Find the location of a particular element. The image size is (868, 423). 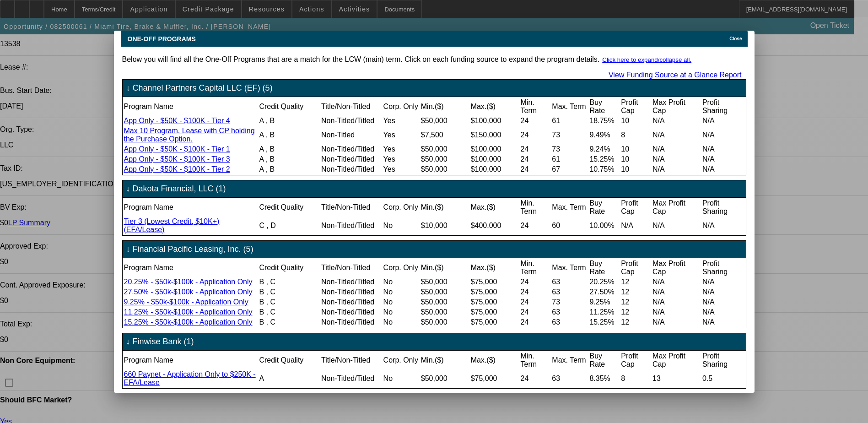

a: View Funding Source at a Glance Report is located at coordinates (675, 75).